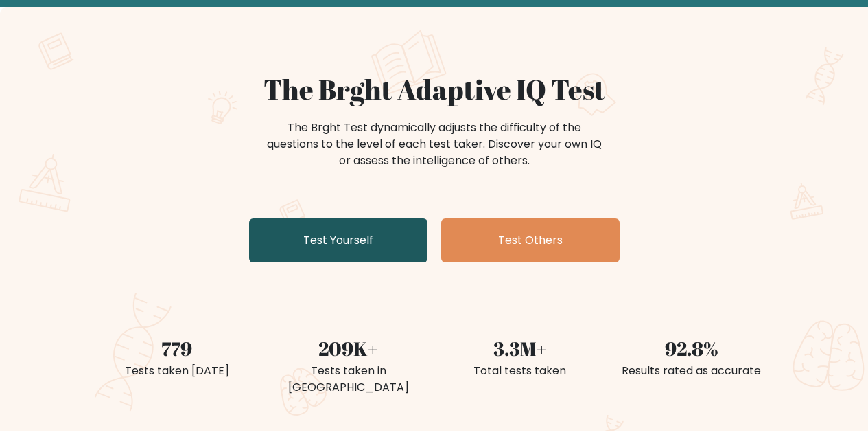 The width and height of the screenshot is (868, 439). I want to click on div: Results rated as accurate, so click(691, 371).